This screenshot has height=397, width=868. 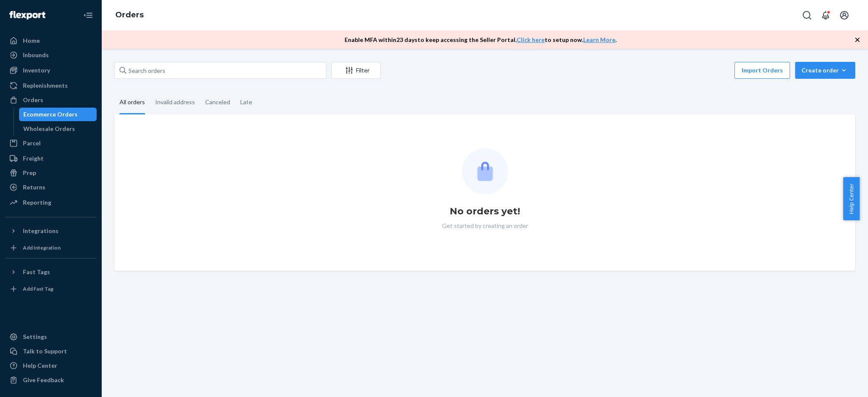 I want to click on div: Replenishments, so click(x=45, y=86).